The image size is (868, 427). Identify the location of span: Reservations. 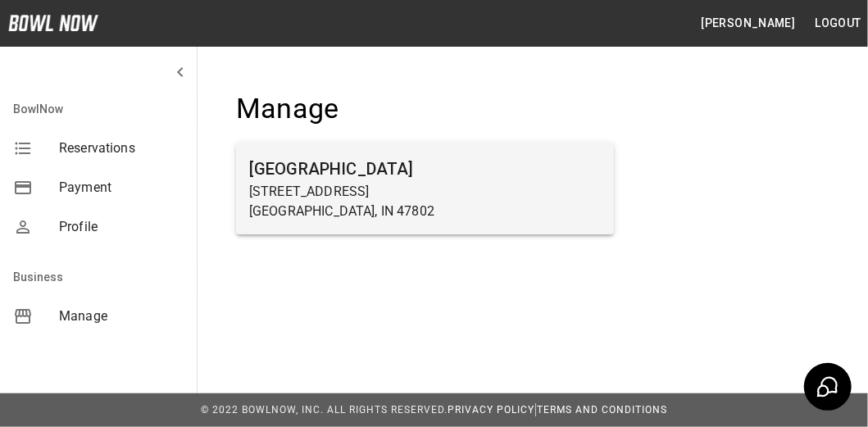
(122, 148).